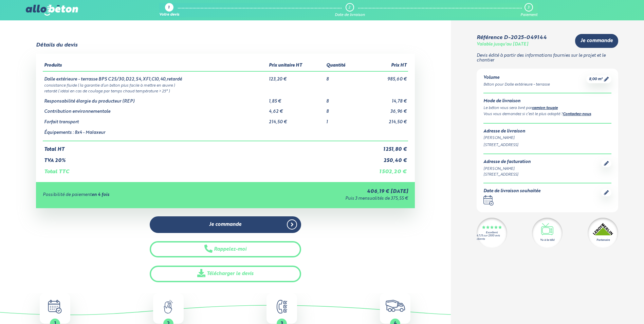 The image size is (644, 324). What do you see at coordinates (512, 191) in the screenshot?
I see `div: Date de livraison souhaitée` at bounding box center [512, 191].